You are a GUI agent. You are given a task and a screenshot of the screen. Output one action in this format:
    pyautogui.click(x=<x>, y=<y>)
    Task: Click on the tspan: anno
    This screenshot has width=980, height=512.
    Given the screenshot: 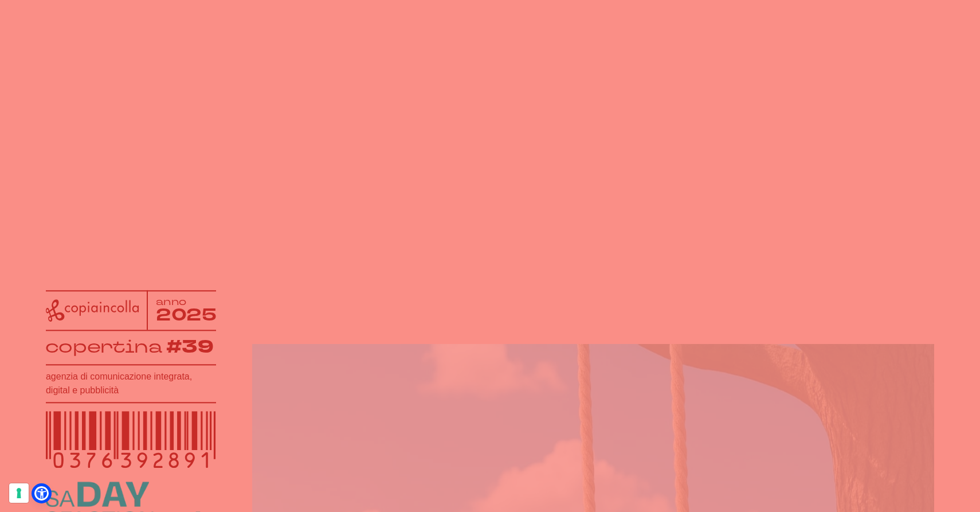 What is the action you would take?
    pyautogui.click(x=171, y=301)
    